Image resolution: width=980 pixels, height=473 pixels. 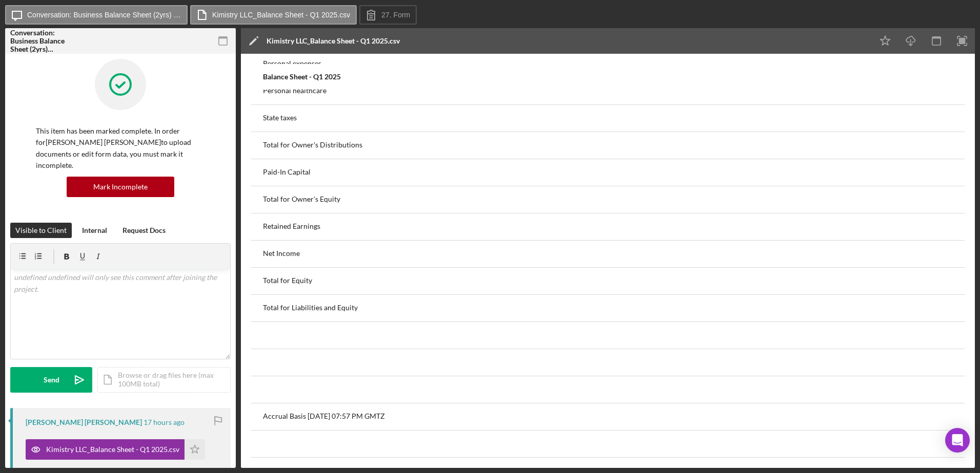 I want to click on div: Total for Owner's Equity, so click(x=301, y=200).